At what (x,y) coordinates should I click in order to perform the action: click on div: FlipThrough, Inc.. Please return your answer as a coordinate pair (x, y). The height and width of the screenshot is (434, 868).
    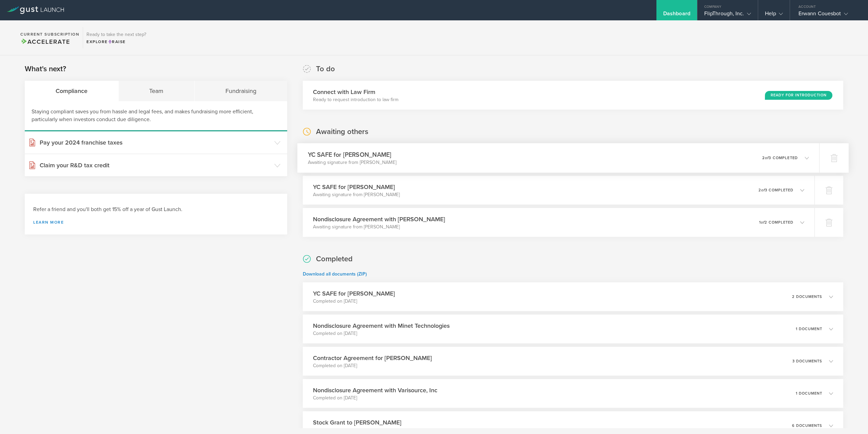
    Looking at the image, I should click on (728, 15).